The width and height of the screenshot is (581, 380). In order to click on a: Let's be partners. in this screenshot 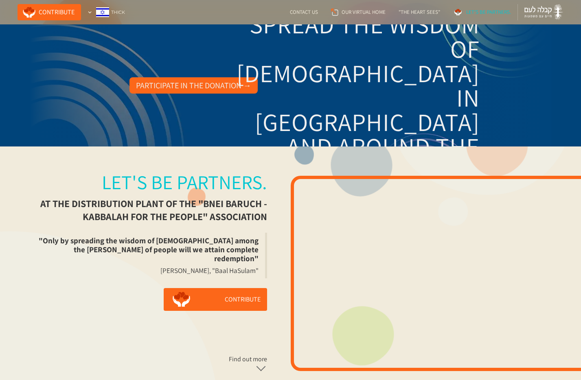, I will do `click(482, 12)`.